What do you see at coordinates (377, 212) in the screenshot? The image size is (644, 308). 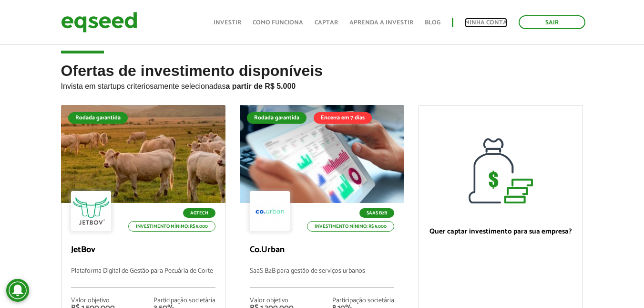 I see `p: SaaS B2B` at bounding box center [377, 212].